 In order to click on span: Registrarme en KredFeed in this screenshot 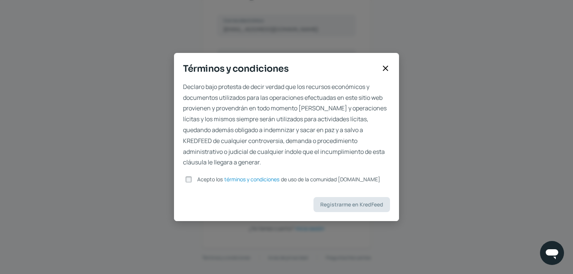, I will do `click(352, 204)`.